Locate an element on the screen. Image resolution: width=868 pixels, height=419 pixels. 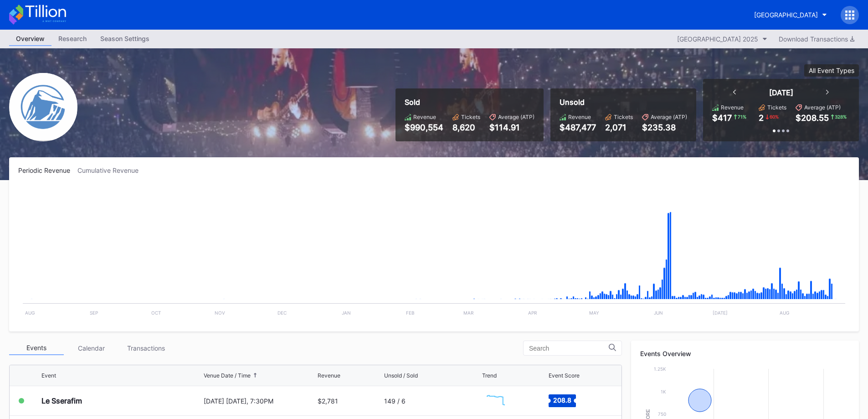
div: Cumulative Revenue is located at coordinates (112, 170).